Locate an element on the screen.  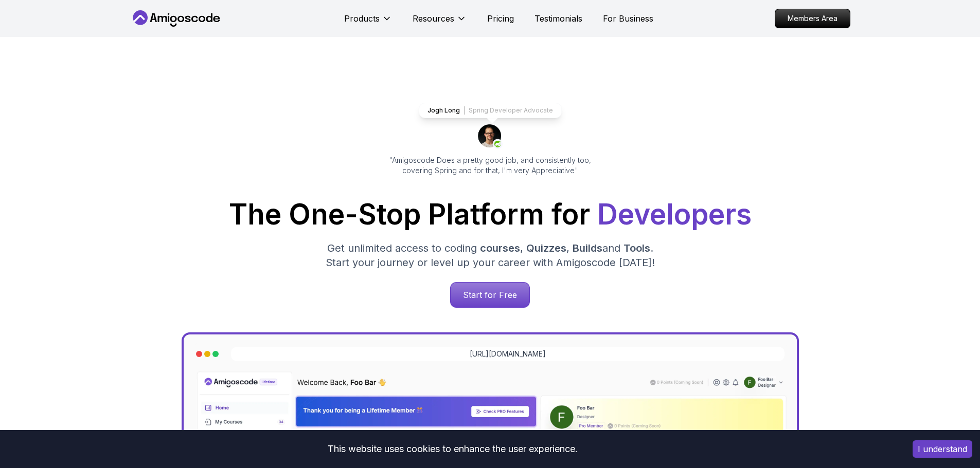
p: Resources is located at coordinates (433, 18).